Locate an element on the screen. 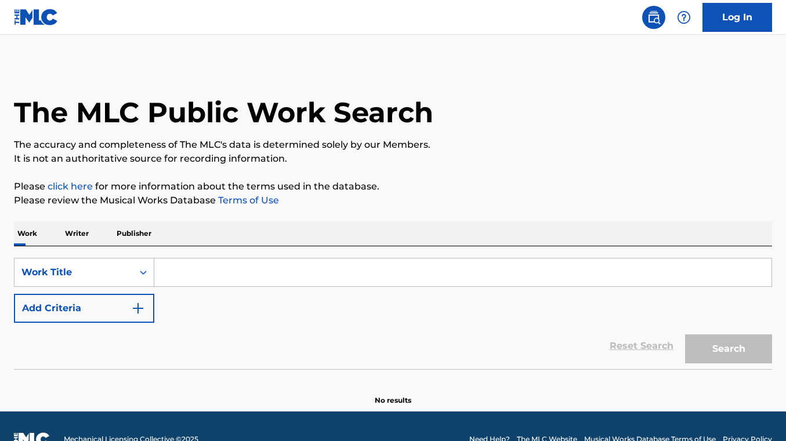  img: search is located at coordinates (653, 17).